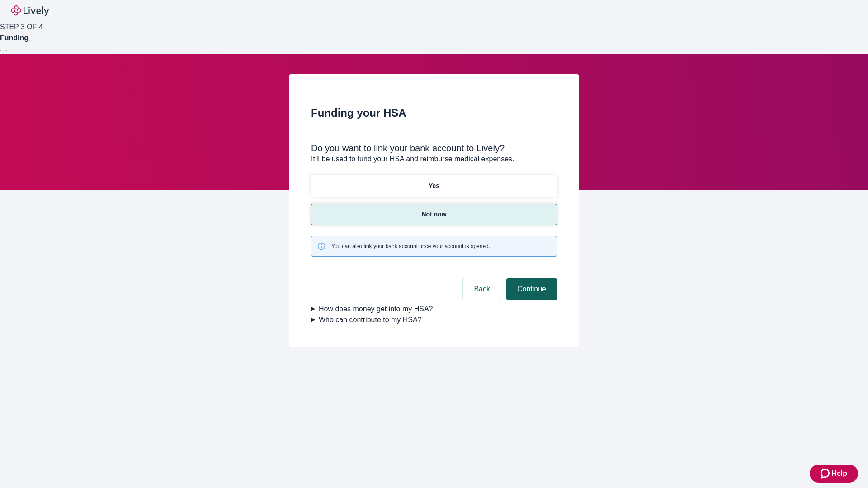 This screenshot has height=488, width=868. Describe the element at coordinates (834, 474) in the screenshot. I see `button: Zendesk support iconHelp` at that location.